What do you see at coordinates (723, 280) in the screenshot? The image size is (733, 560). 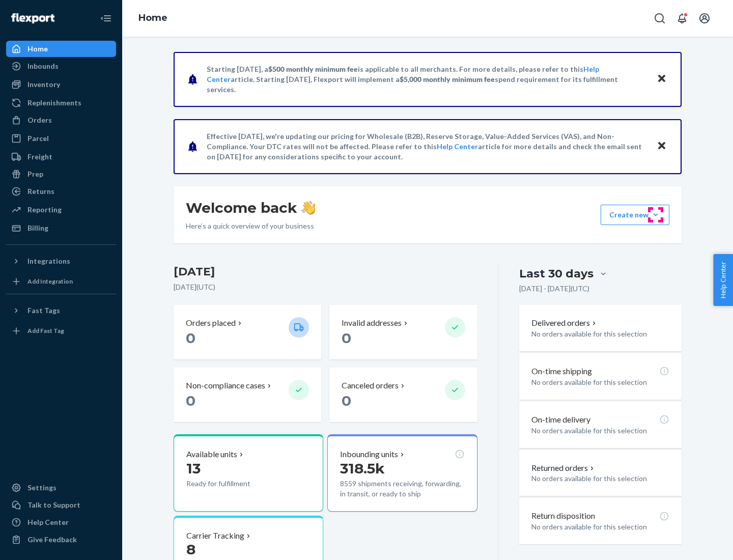 I see `span: Help Center` at bounding box center [723, 280].